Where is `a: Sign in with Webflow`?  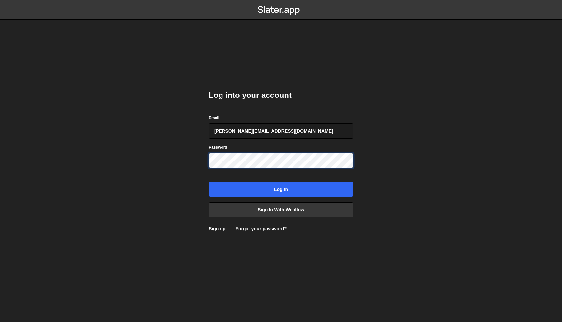
a: Sign in with Webflow is located at coordinates (281, 210).